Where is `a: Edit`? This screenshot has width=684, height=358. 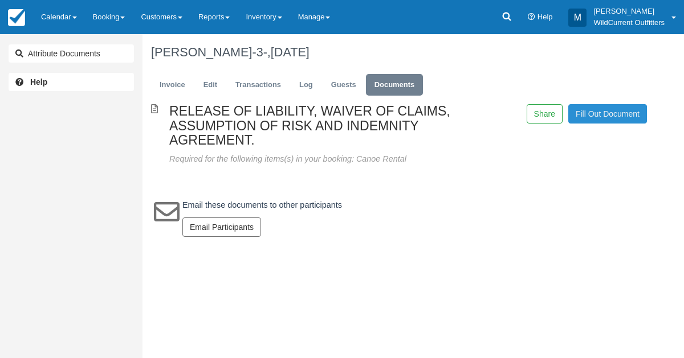 a: Edit is located at coordinates (210, 85).